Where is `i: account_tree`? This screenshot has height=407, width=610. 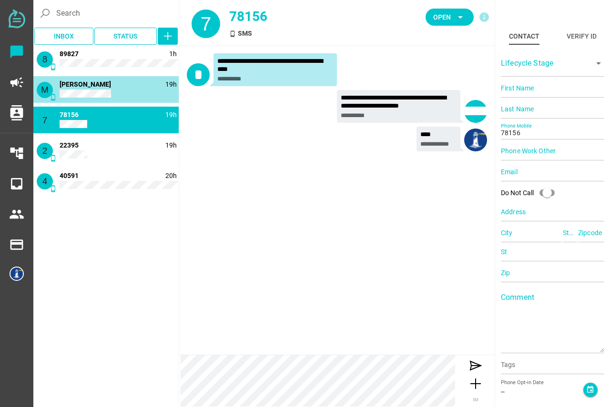 i: account_tree is located at coordinates (17, 153).